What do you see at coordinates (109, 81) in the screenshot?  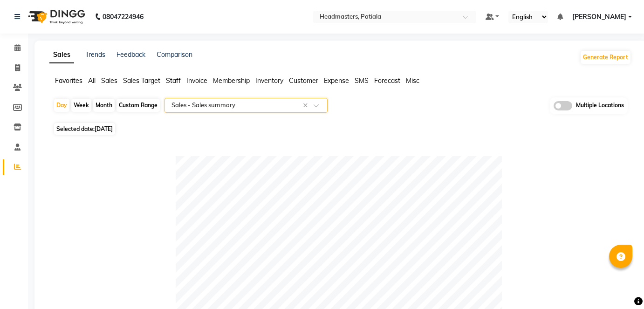 I see `span: Sales` at bounding box center [109, 81].